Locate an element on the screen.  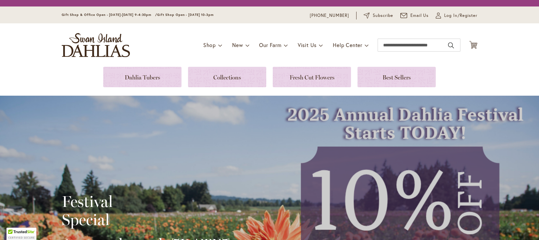
a: store logo is located at coordinates (96, 45).